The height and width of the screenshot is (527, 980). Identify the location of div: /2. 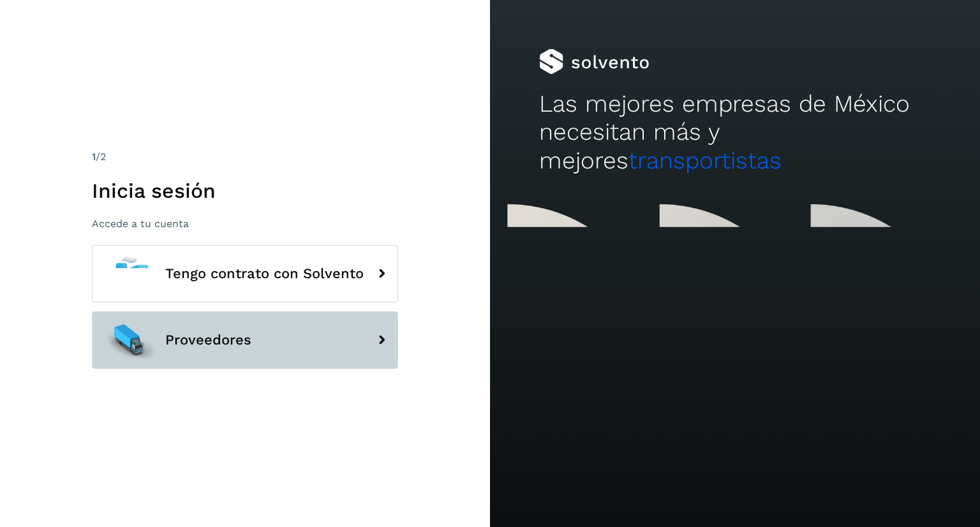
(245, 157).